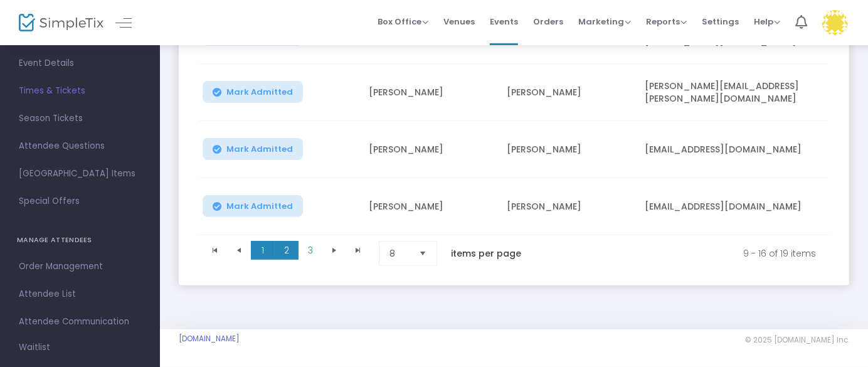  Describe the element at coordinates (548, 21) in the screenshot. I see `span: Orders` at that location.